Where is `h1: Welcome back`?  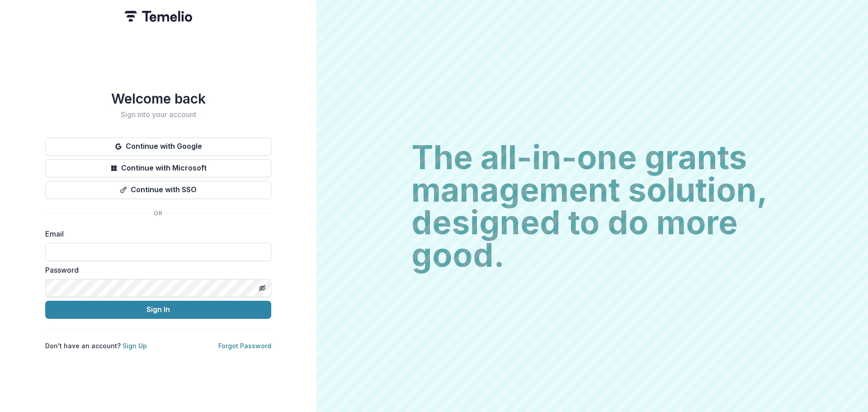 h1: Welcome back is located at coordinates (158, 98).